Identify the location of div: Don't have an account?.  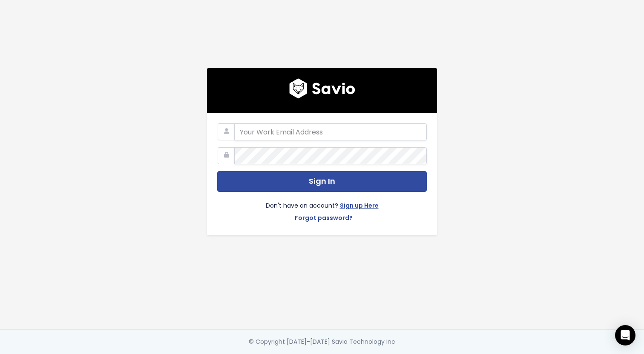
(322, 208).